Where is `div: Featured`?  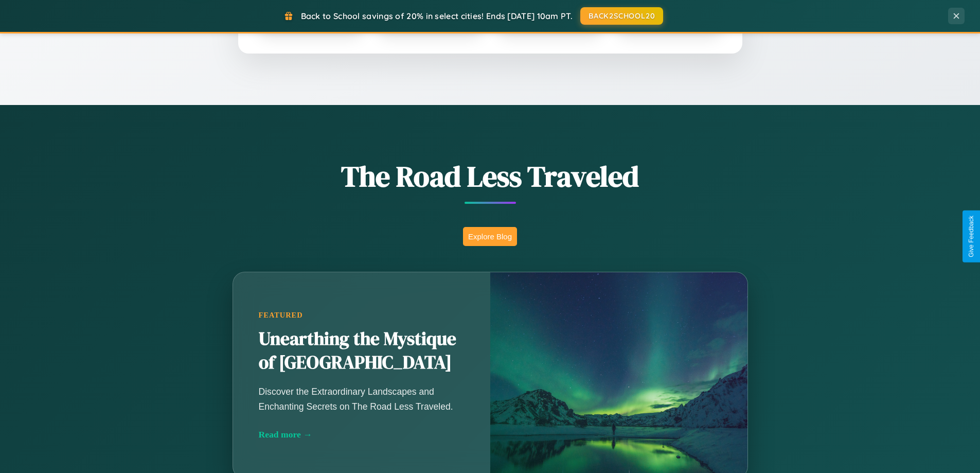
div: Featured is located at coordinates (362, 315).